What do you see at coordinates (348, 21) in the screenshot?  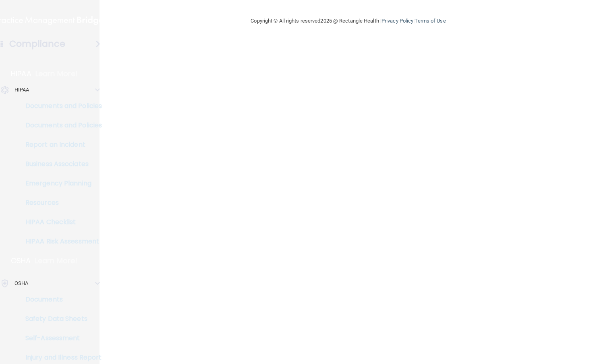 I see `div: Copyright © All rights reserved 2025 @ Rectangle Health | |` at bounding box center [348, 21].